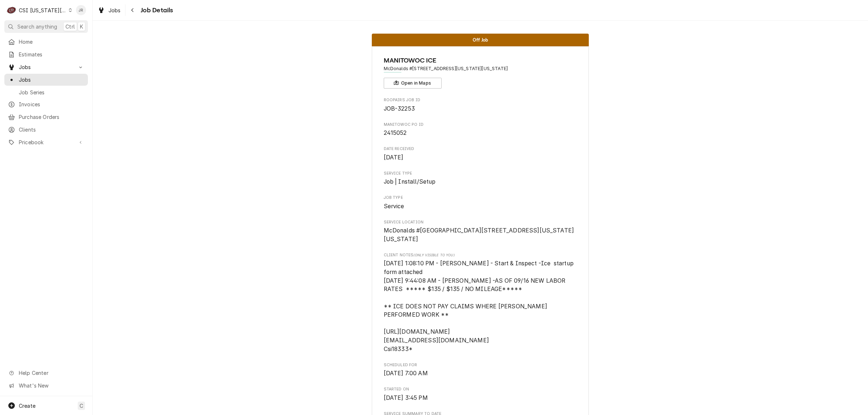  Describe the element at coordinates (480, 178) in the screenshot. I see `div: Service Type` at that location.